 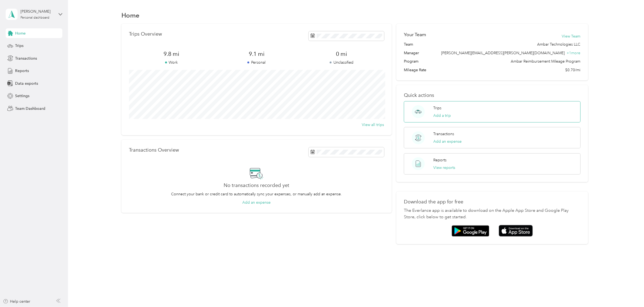 What do you see at coordinates (492, 95) in the screenshot?
I see `p: Quick actions` at bounding box center [492, 95].